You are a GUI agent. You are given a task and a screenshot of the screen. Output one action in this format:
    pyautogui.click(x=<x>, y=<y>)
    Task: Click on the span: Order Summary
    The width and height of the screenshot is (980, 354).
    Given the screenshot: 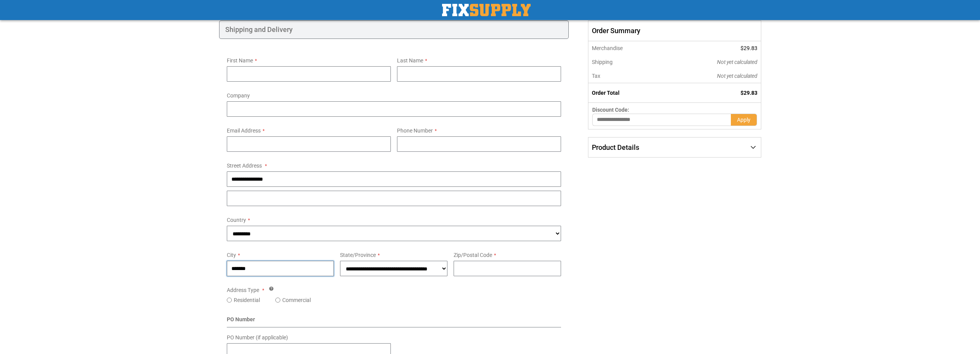 What is the action you would take?
    pyautogui.click(x=675, y=31)
    